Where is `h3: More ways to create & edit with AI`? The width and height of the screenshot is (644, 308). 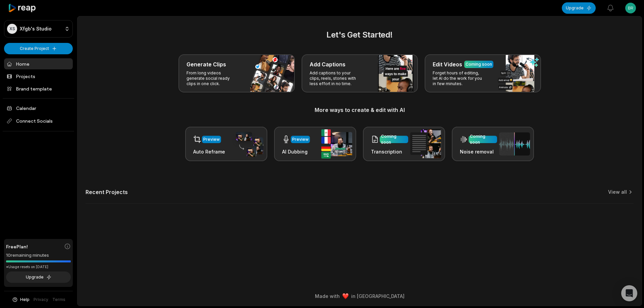 h3: More ways to create & edit with AI is located at coordinates (360, 110).